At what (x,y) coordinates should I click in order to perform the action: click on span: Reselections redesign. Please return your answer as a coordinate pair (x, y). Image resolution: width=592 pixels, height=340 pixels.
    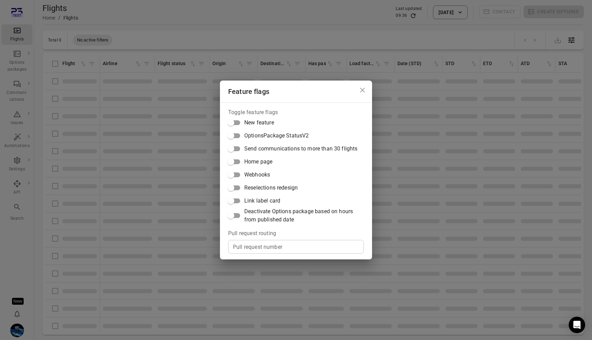
    Looking at the image, I should click on (271, 188).